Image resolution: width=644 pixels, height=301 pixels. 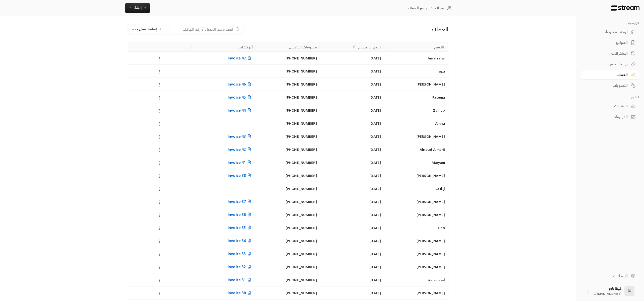 What do you see at coordinates (354, 47) in the screenshot?
I see `button: Sort` at bounding box center [354, 47].